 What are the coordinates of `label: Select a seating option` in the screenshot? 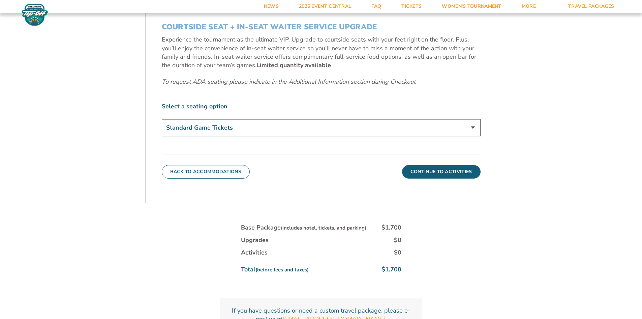 It's located at (321, 106).